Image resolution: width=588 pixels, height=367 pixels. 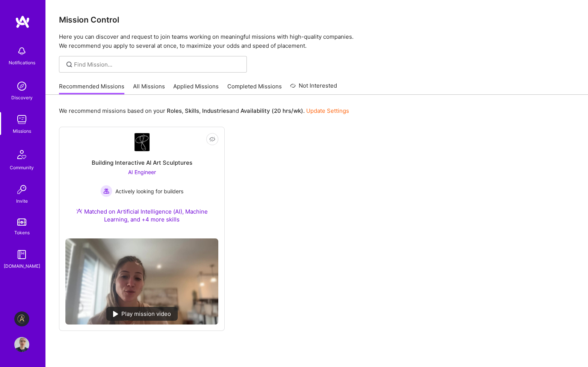 I want to click on a: Recommended Missions, so click(x=92, y=89).